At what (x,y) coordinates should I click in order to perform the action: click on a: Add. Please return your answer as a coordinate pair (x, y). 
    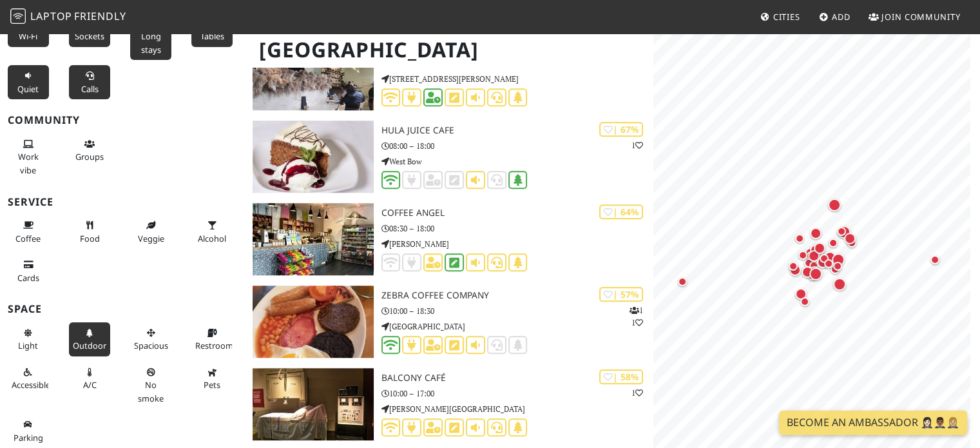
    Looking at the image, I should click on (835, 17).